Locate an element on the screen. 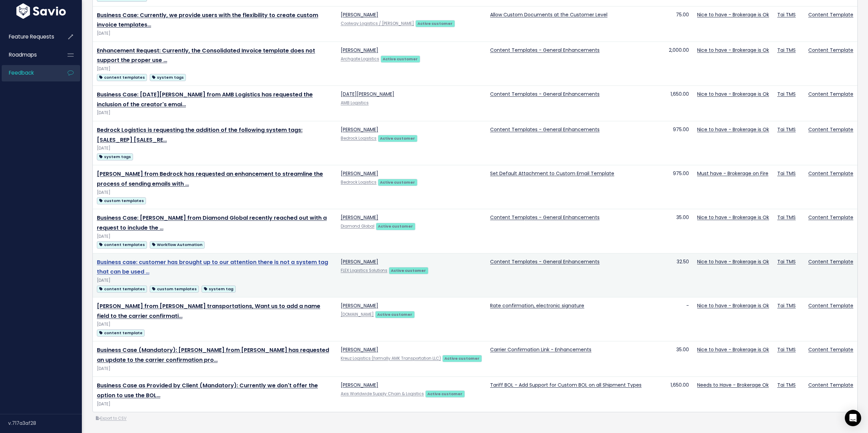 The height and width of the screenshot is (433, 868). a: Archgate Logistics is located at coordinates (359, 59).